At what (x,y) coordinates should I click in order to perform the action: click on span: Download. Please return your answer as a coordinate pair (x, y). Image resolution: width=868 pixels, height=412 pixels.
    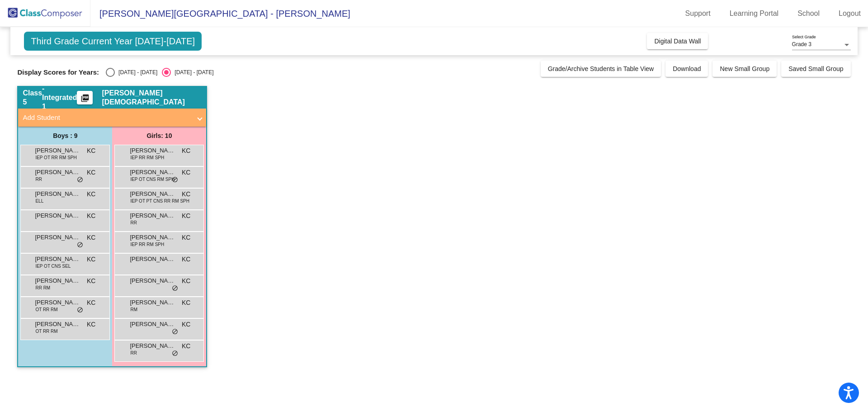
    Looking at the image, I should click on (686, 68).